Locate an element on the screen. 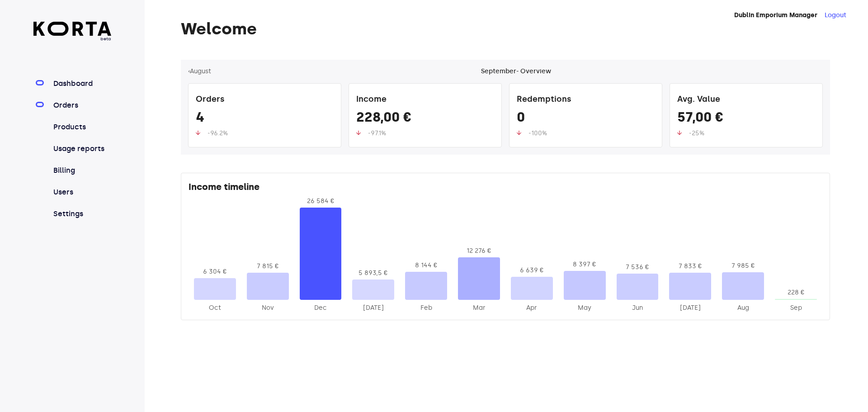 This screenshot has width=868, height=412. div: 2025-Mar is located at coordinates (479, 308).